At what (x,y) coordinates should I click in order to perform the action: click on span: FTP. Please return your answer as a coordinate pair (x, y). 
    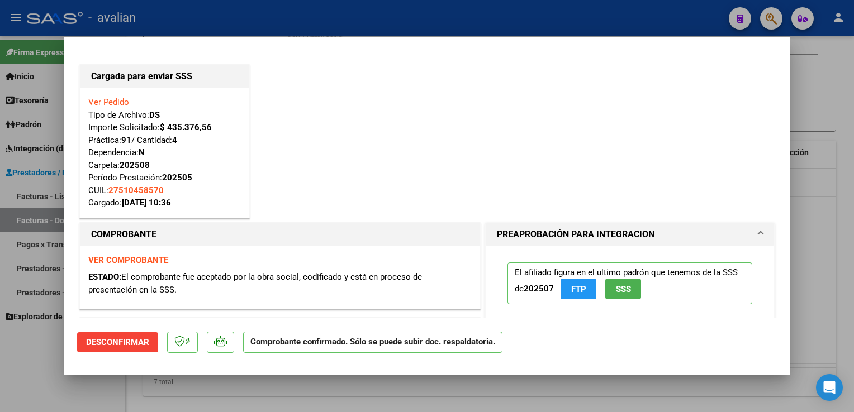
    Looking at the image, I should click on (578, 290).